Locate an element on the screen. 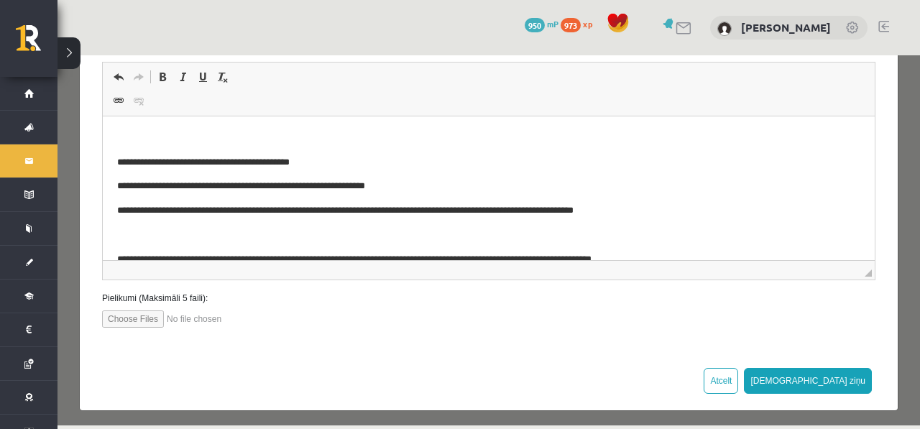 This screenshot has width=920, height=429. span: Перетащите для изменения размера is located at coordinates (811, 218).